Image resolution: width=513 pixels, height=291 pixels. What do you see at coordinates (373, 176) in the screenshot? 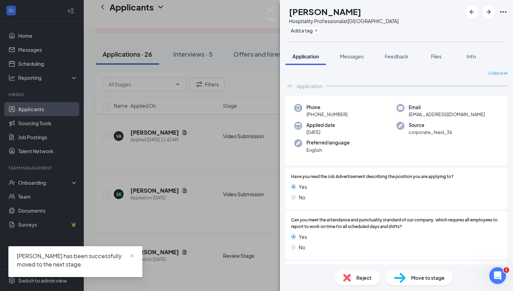
I see `span: Have you read the Job Advertisement describing the position you are applying to?` at bounding box center [373, 176].